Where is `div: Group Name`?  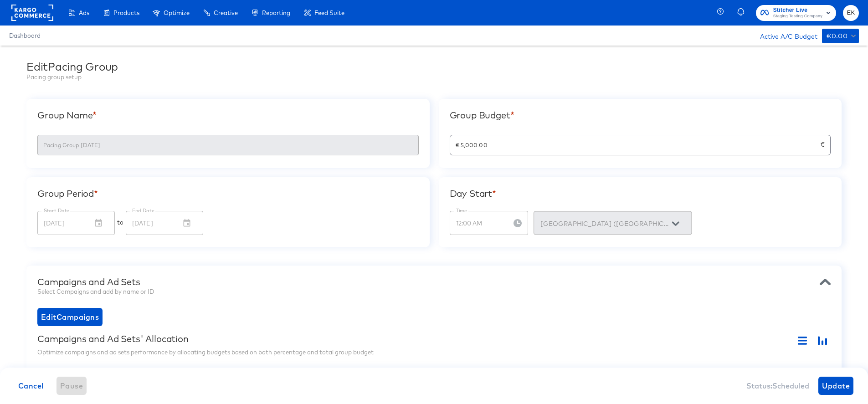
div: Group Name is located at coordinates (228, 115).